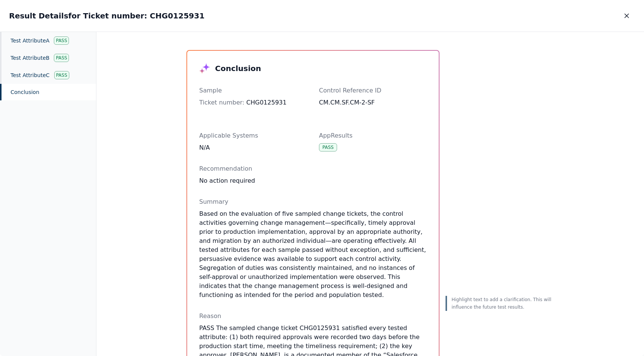 The width and height of the screenshot is (644, 356). Describe the element at coordinates (313, 181) in the screenshot. I see `div: No action required` at that location.